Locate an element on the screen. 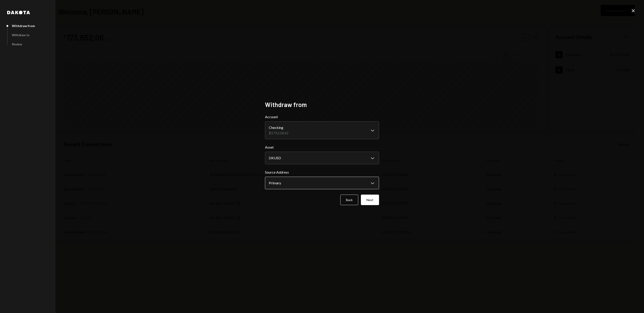  button: Back is located at coordinates (349, 200).